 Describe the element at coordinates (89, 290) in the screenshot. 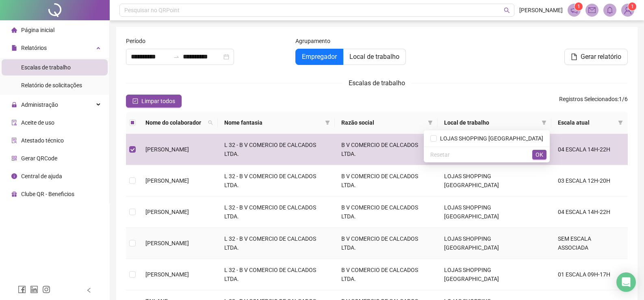

I see `span: left` at that location.